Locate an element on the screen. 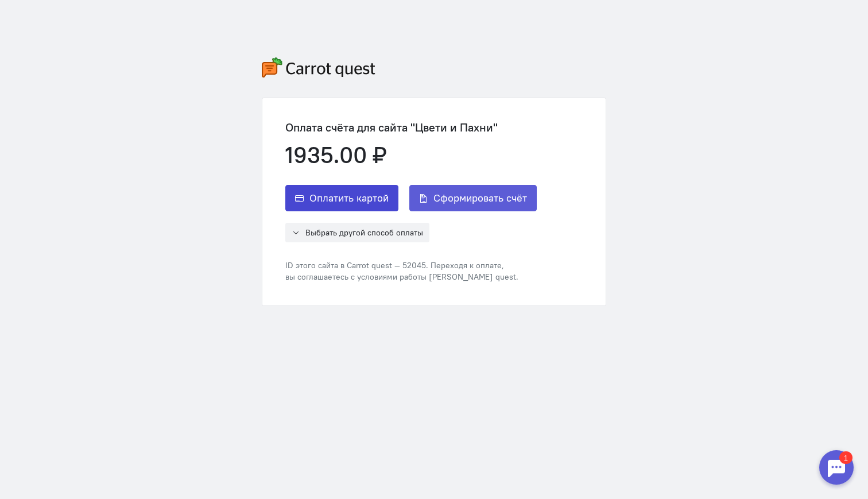 This screenshot has width=868, height=499. button: Сформировать счёт is located at coordinates (473, 199).